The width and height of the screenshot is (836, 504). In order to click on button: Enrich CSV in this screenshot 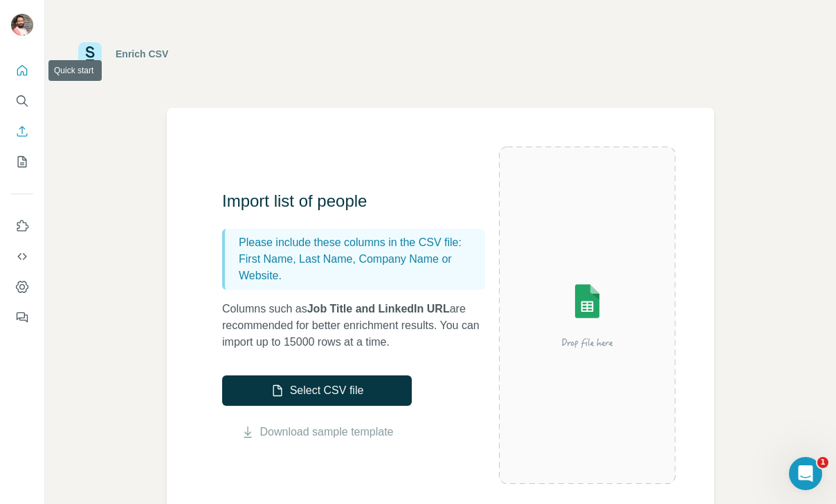, I will do `click(22, 131)`.